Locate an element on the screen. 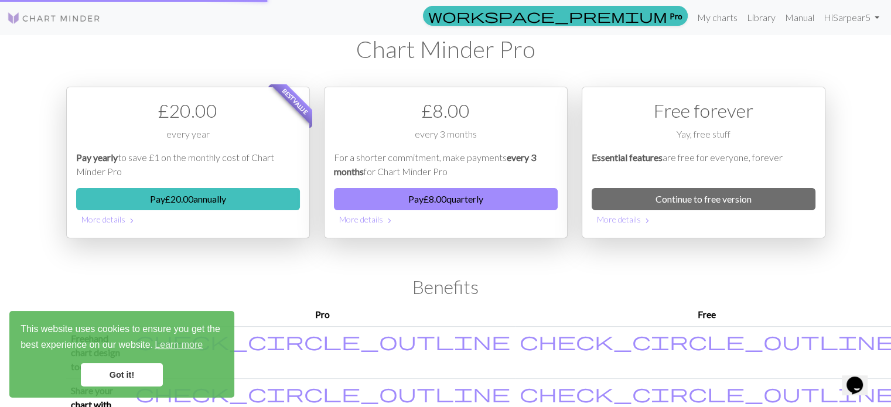  button: Pay£20.00annually is located at coordinates (188, 199).